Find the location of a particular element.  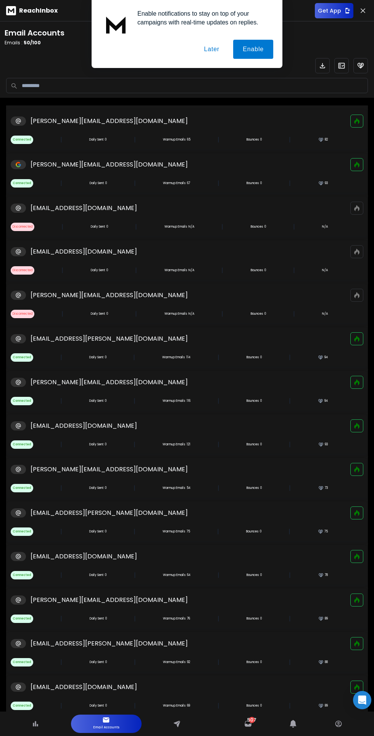

button: Later is located at coordinates (212, 49).